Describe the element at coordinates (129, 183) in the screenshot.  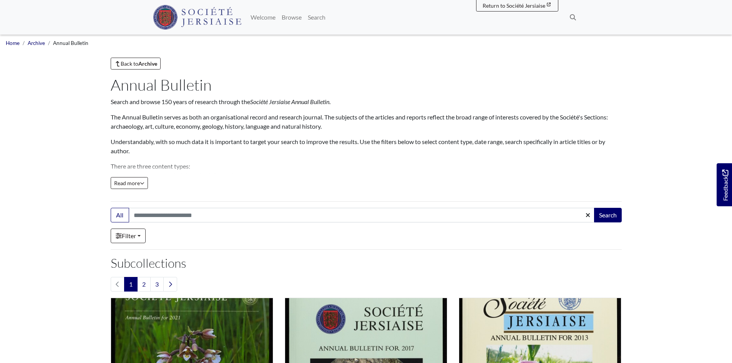
I see `button: Read all of the content` at that location.